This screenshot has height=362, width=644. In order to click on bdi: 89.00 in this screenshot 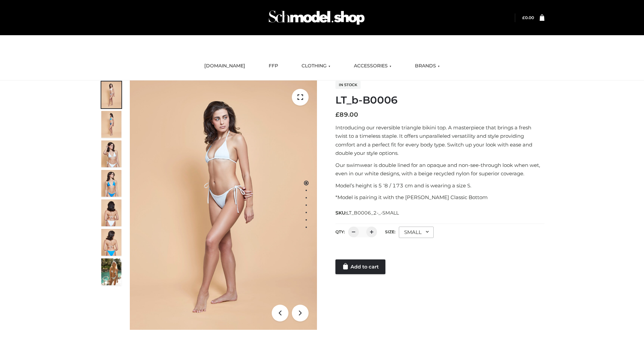, I will do `click(347, 115)`.